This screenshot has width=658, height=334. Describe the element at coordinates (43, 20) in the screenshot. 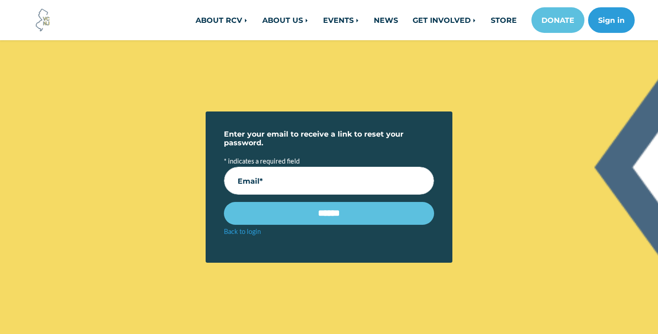

I see `img: Voter Choice NJ` at that location.